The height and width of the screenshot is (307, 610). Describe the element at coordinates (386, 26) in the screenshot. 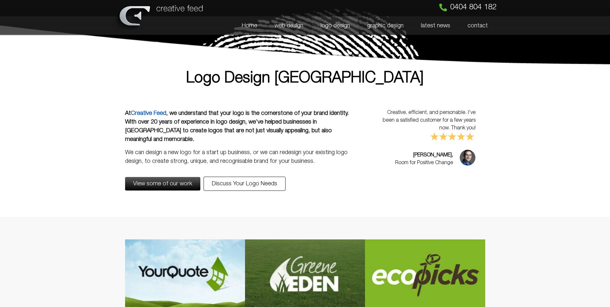

I see `a: graphic design` at that location.